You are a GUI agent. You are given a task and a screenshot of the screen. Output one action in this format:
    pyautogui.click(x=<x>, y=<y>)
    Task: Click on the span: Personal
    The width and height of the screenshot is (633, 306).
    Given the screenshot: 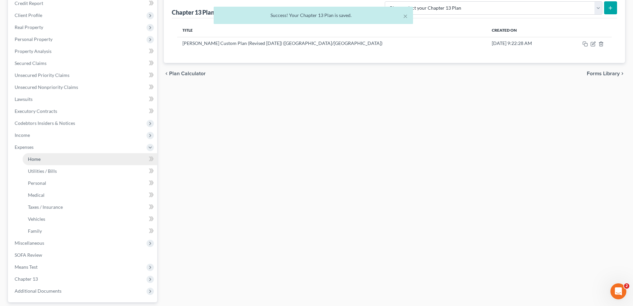 What is the action you would take?
    pyautogui.click(x=37, y=183)
    